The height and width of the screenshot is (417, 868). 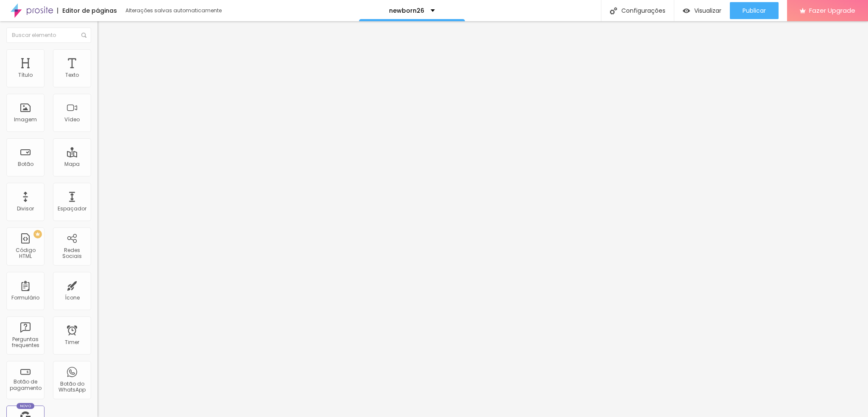 I want to click on div: Imagem, so click(x=26, y=119).